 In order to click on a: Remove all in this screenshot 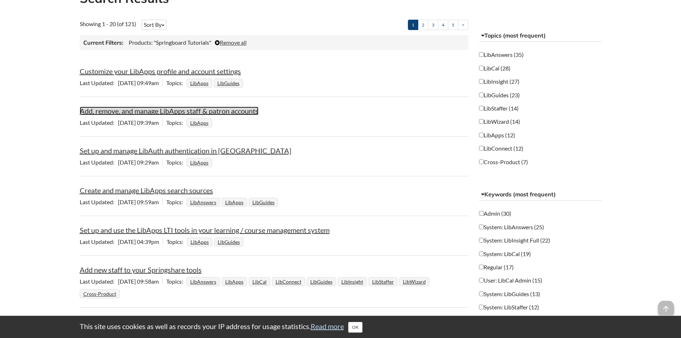, I will do `click(231, 42)`.